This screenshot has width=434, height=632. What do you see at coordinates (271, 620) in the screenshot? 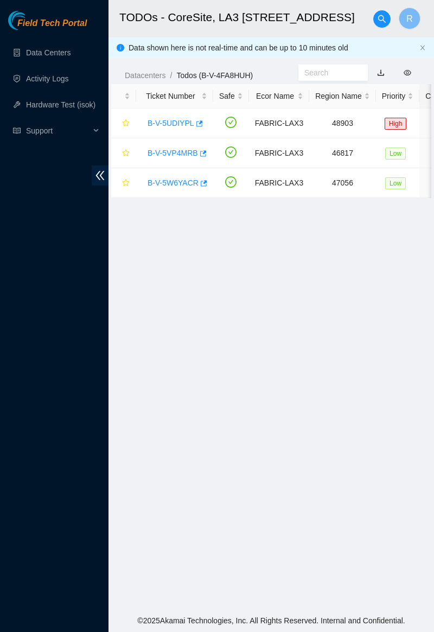
I see `footer: © 2025 Akamai Technologies, Inc. All Rights Reserved. Internal and Confidential.` at bounding box center [271, 620].